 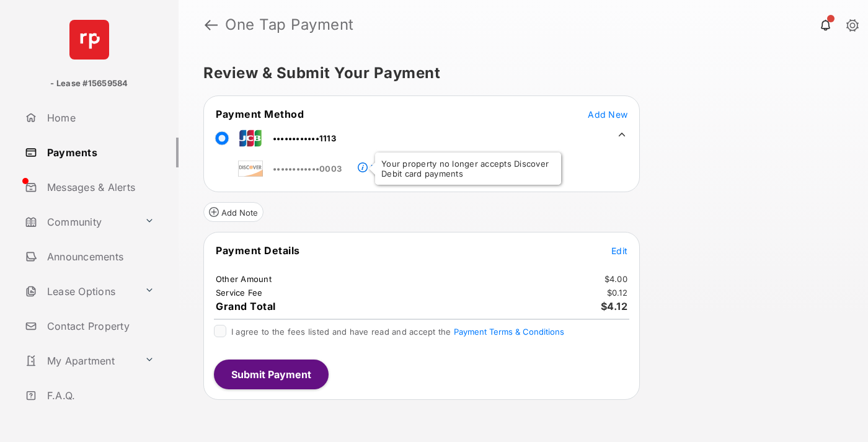 I want to click on a: Announcements, so click(x=100, y=256).